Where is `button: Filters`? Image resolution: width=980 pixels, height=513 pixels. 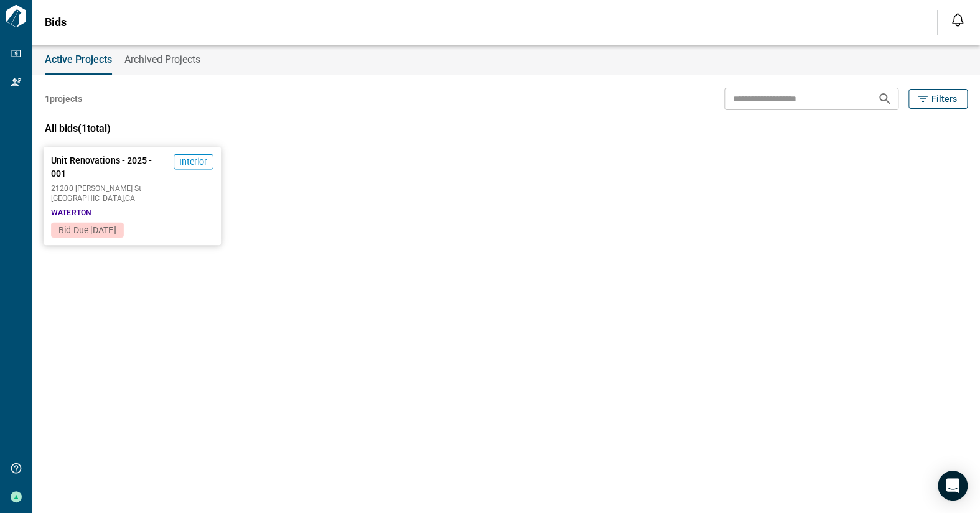
button: Filters is located at coordinates (937, 98).